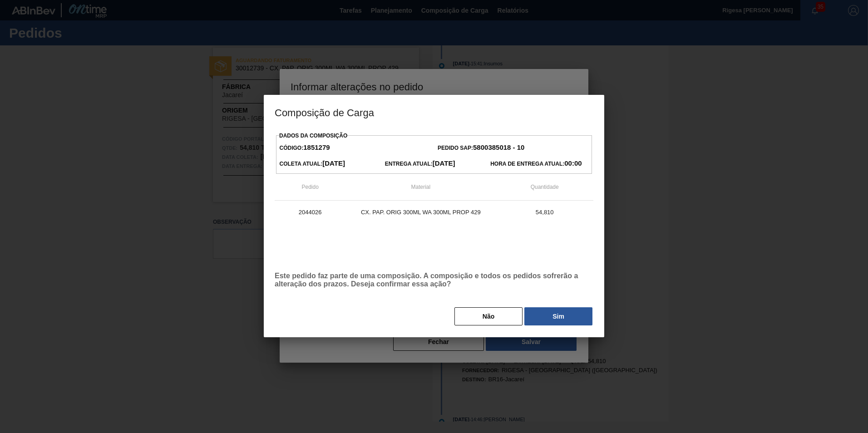  I want to click on p: Este pedido faz parte de uma composição. A composição e todos os pedidos sofrerão a alteração dos..., so click(434, 280).